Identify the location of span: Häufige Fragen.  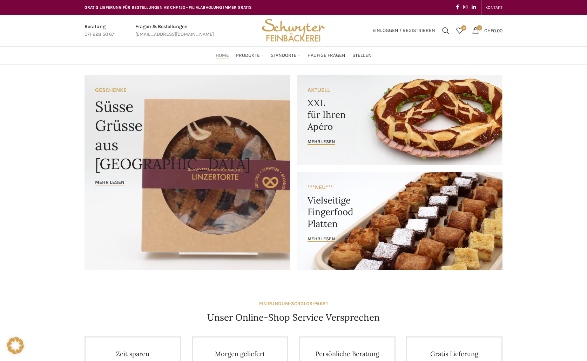
(326, 55).